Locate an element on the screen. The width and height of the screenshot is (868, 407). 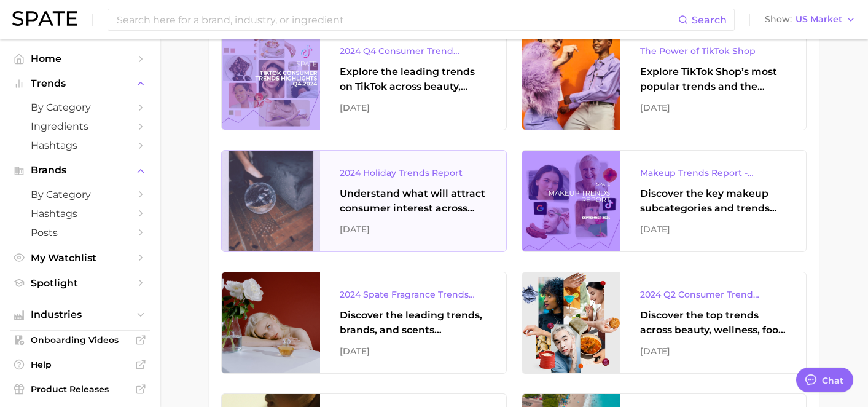
a: Spotlight is located at coordinates (80, 283).